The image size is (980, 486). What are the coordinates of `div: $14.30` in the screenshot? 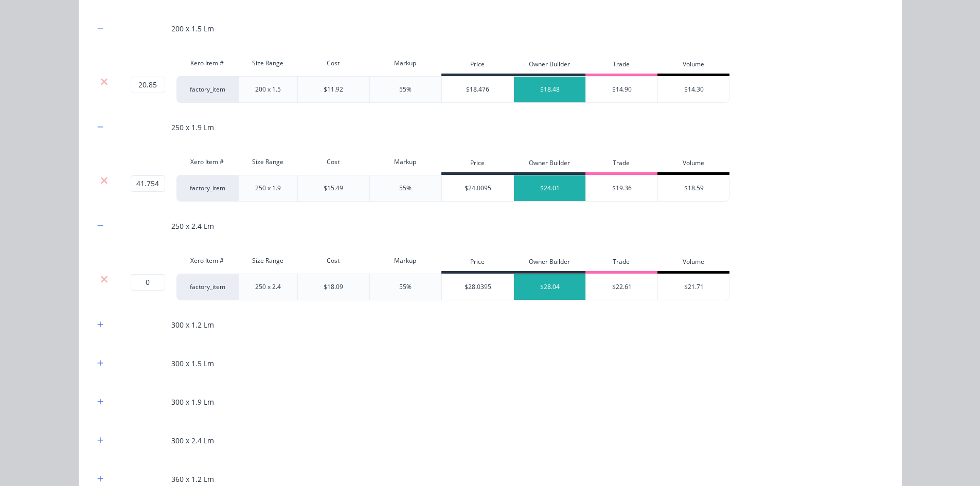 It's located at (694, 90).